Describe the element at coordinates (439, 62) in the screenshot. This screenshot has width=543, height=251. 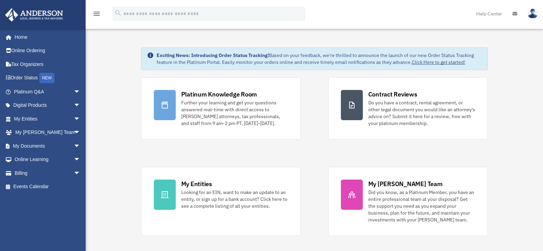
I see `a: Click Here to get started!` at that location.